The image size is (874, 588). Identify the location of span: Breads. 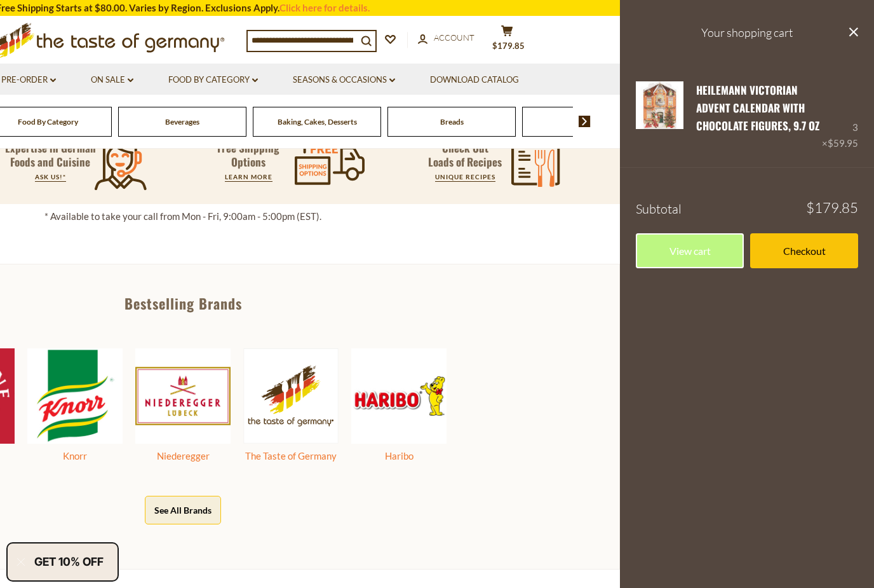
(451, 121).